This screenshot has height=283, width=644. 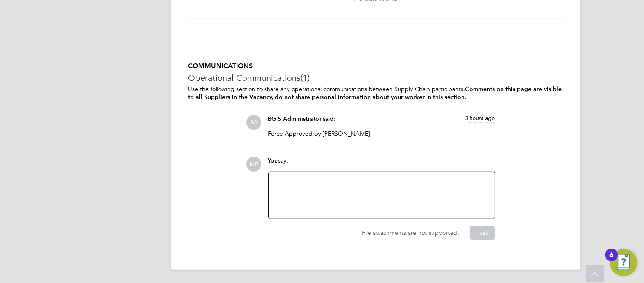 I want to click on span: (1), so click(x=306, y=78).